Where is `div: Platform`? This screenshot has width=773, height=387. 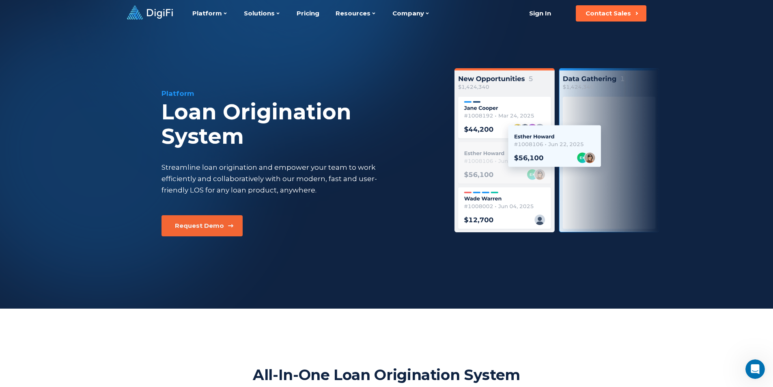
div: Platform is located at coordinates (298, 93).